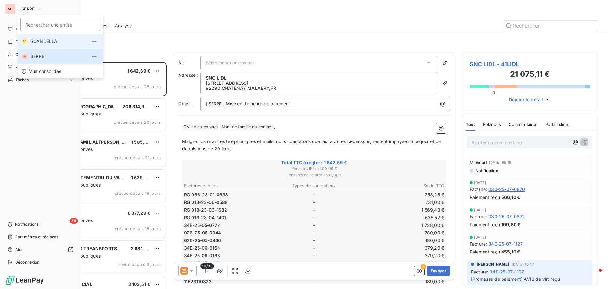 Image resolution: width=608 pixels, height=289 pixels. Describe the element at coordinates (58, 41) in the screenshot. I see `span: SCANDELLA` at that location.